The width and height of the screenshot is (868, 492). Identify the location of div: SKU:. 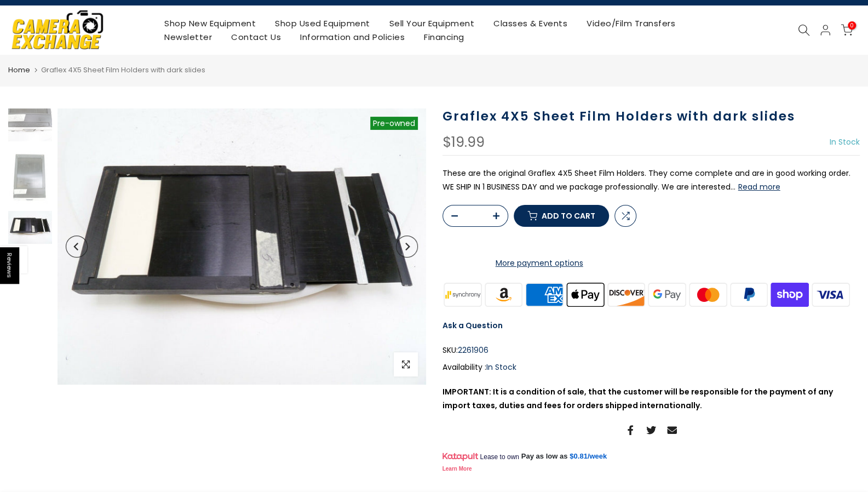
(651, 350).